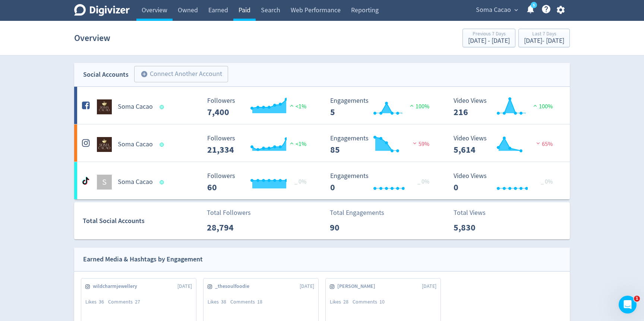 The image size is (644, 321). I want to click on span: _thesoulfoodie, so click(234, 286).